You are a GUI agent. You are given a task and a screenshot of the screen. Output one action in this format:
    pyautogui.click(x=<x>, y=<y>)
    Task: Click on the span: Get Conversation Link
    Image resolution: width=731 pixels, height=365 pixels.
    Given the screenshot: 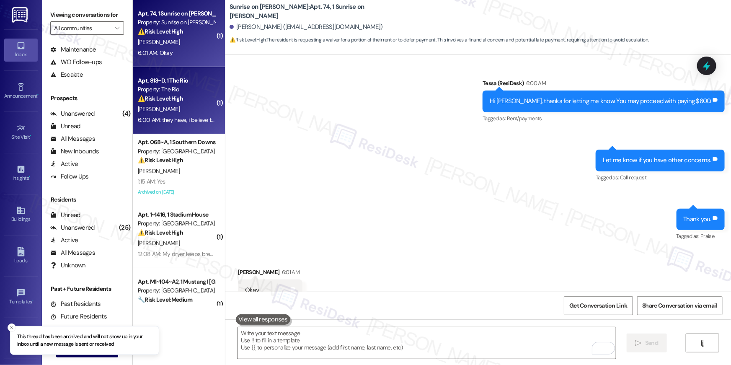 What is the action you would take?
    pyautogui.click(x=599, y=306)
    